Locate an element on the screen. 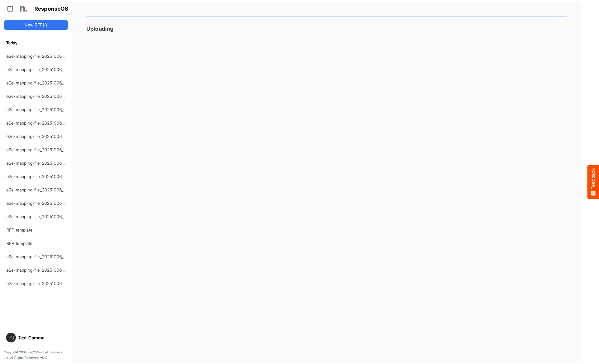  h3: Uploading is located at coordinates (327, 28).